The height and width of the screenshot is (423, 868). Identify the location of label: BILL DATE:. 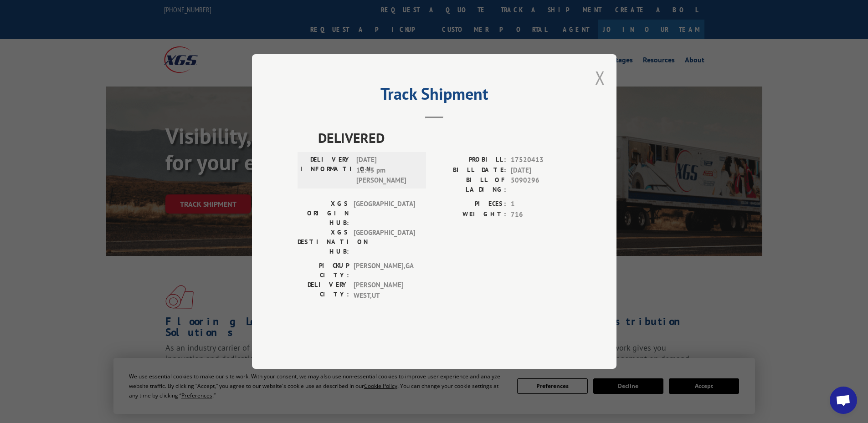
(470, 170).